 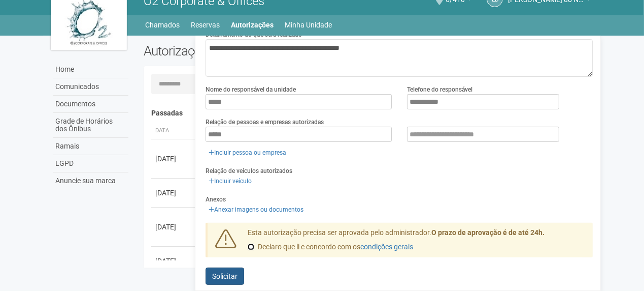 What do you see at coordinates (225, 276) in the screenshot?
I see `button: Solicitar` at bounding box center [225, 276].